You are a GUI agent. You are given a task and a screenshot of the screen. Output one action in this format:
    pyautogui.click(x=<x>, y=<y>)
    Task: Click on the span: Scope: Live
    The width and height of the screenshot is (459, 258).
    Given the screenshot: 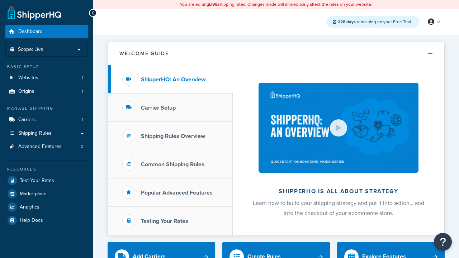 What is the action you would take?
    pyautogui.click(x=30, y=49)
    